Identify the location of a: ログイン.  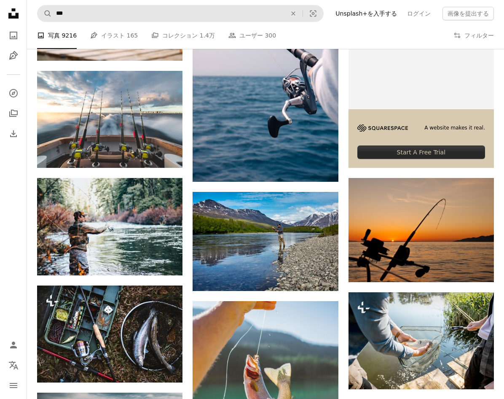
(419, 13).